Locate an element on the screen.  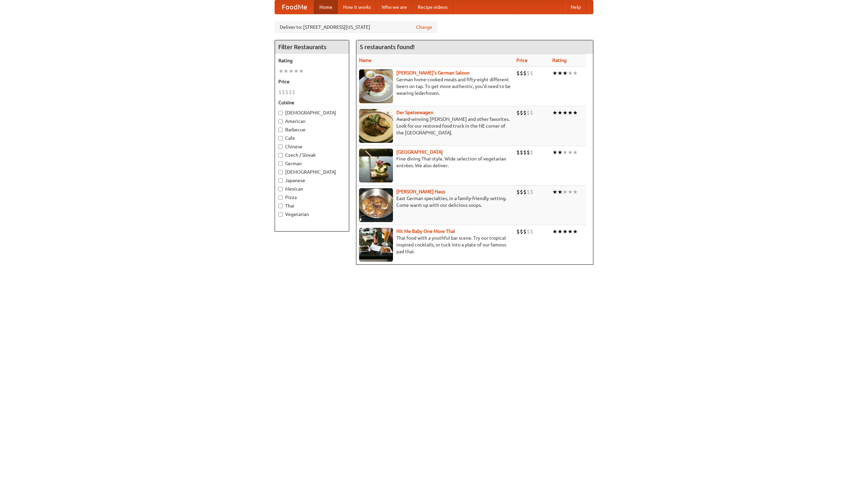
a: FoodMe is located at coordinates (294, 7).